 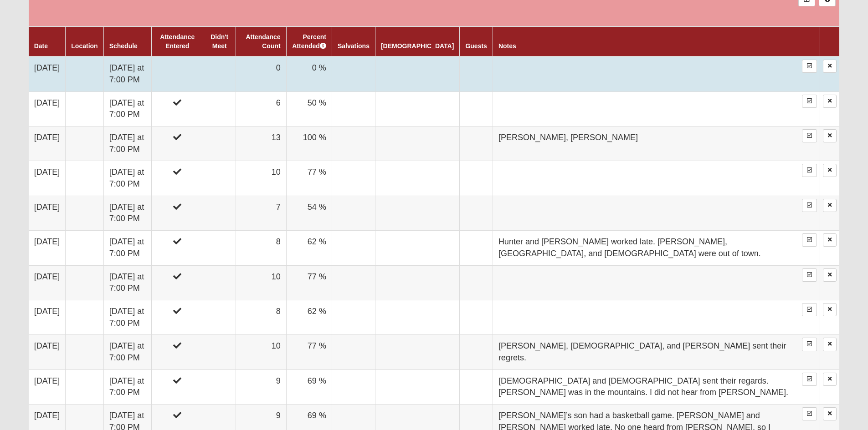 What do you see at coordinates (507, 46) in the screenshot?
I see `a: Notes` at bounding box center [507, 46].